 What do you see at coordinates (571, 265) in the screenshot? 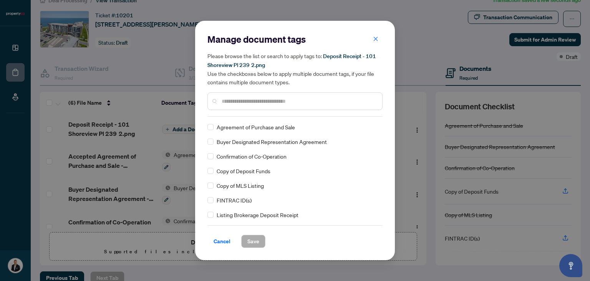
I see `button: Open asap` at bounding box center [571, 265].